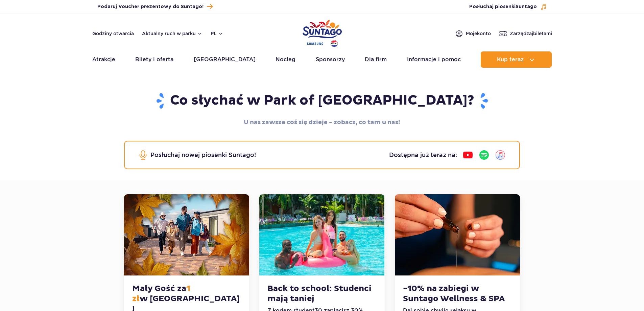 This screenshot has height=311, width=644. I want to click on span: 1 zł, so click(161, 294).